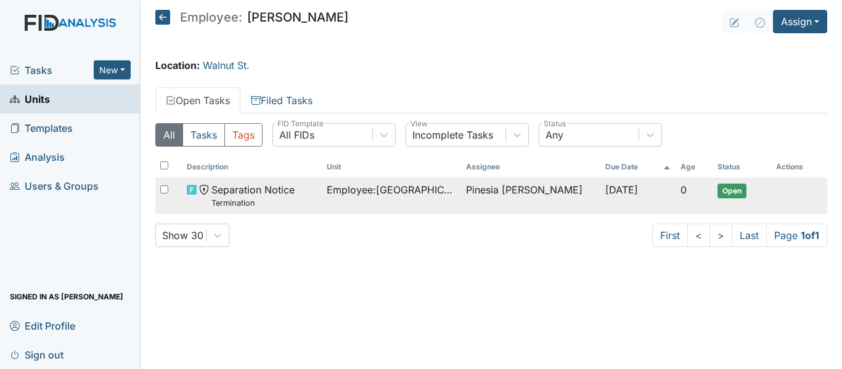 The image size is (842, 369). Describe the element at coordinates (810, 235) in the screenshot. I see `strong: 1 of 1` at that location.